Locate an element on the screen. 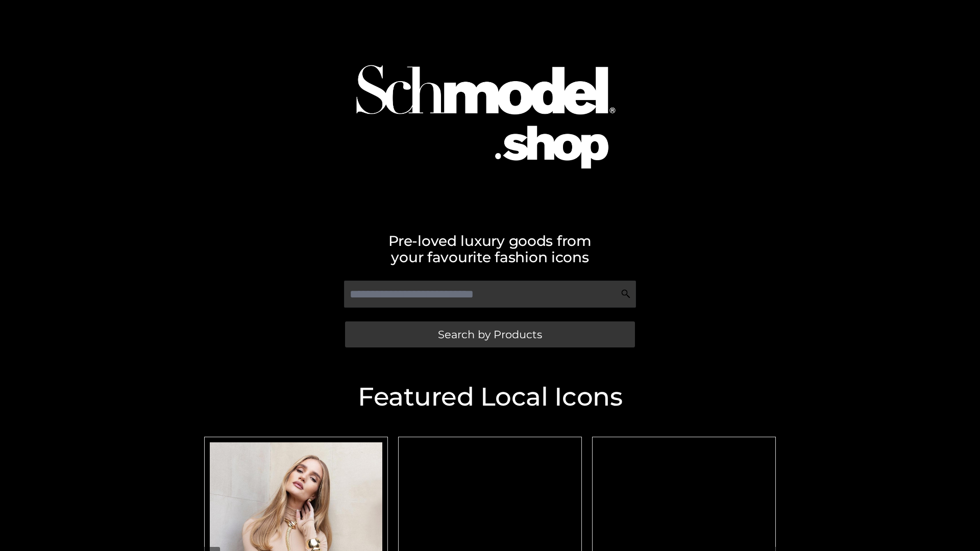  h2: Featured Local Icons​ is located at coordinates (490, 397).